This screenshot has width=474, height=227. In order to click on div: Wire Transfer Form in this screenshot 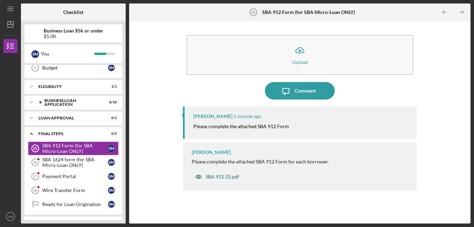, I will do `click(75, 190)`.